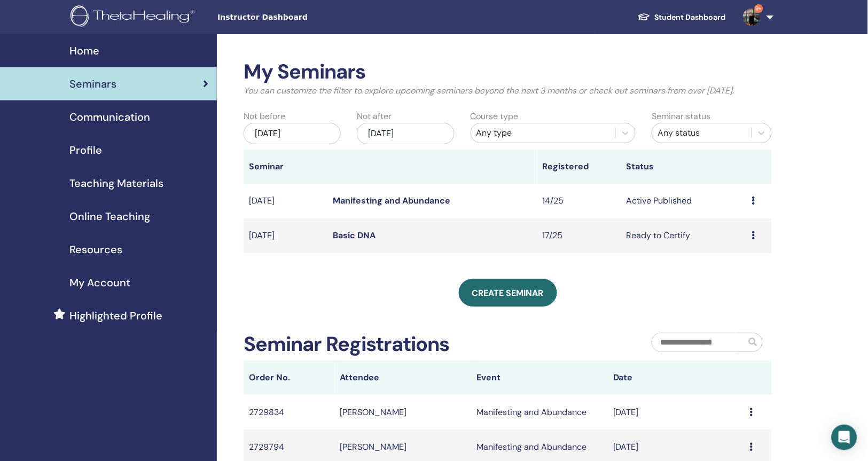 This screenshot has width=868, height=461. Describe the element at coordinates (346, 344) in the screenshot. I see `h2: Seminar Registrations` at that location.